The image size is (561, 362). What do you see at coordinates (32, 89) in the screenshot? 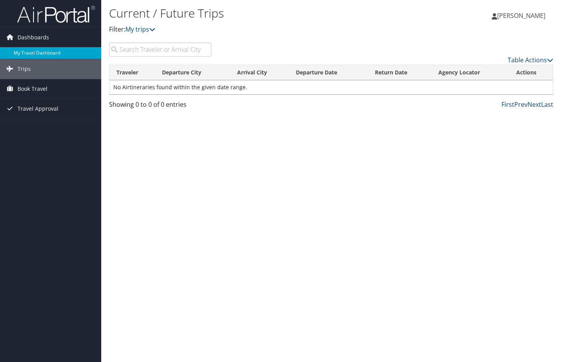
I see `span: Book Travel` at bounding box center [32, 89].